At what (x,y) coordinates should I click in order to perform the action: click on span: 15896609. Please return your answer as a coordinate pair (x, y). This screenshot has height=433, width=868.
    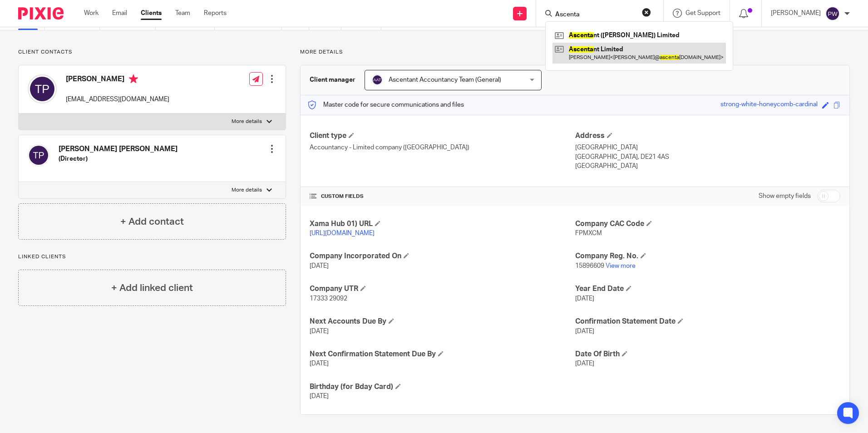
    Looking at the image, I should click on (590, 266).